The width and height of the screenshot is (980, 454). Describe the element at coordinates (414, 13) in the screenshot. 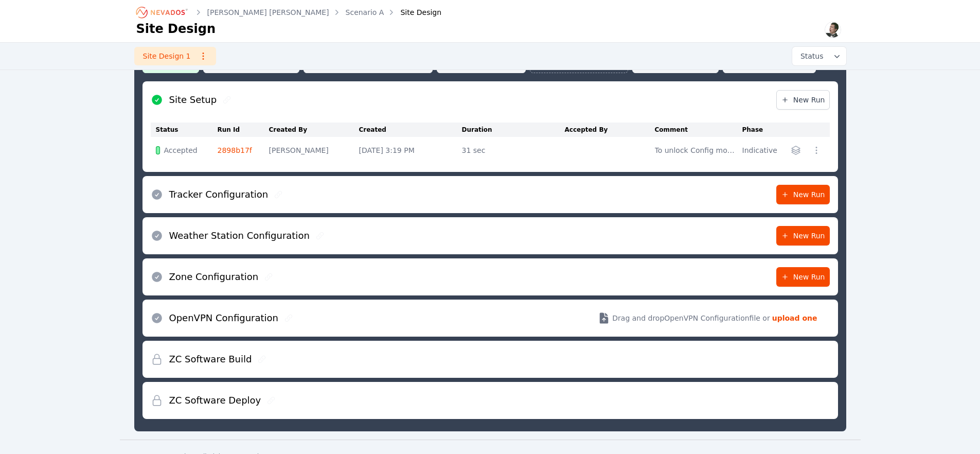

I see `div: Site Design` at that location.